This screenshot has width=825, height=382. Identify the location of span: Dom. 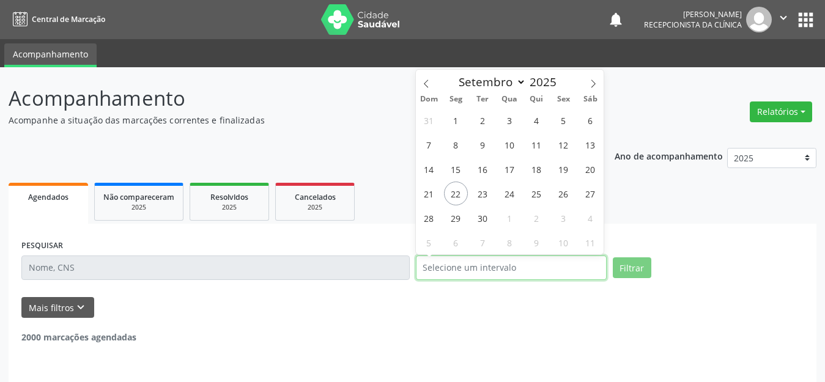
(429, 99).